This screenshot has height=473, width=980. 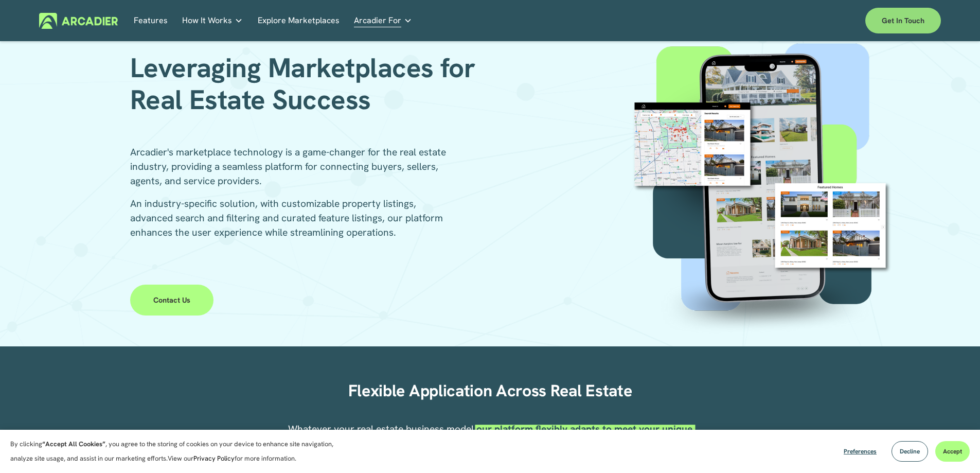 I want to click on button: Decline, so click(x=910, y=452).